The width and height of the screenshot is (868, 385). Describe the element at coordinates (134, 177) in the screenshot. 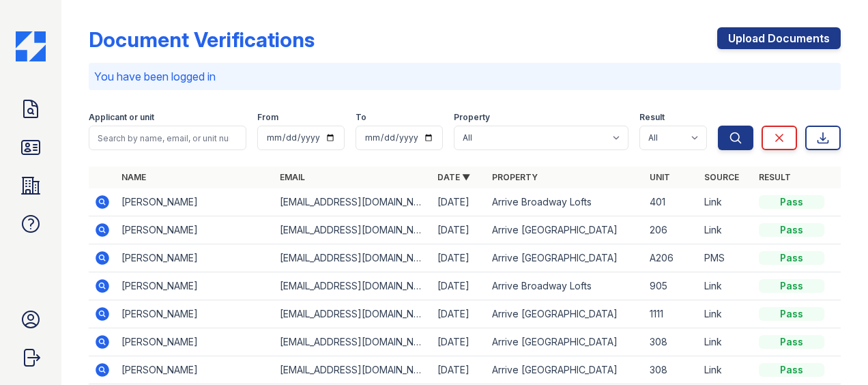

I see `a: Name` at that location.